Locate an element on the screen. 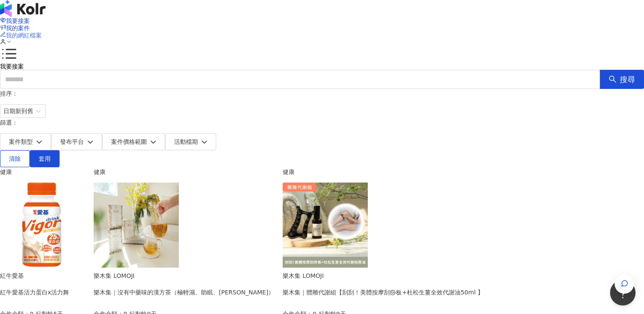 The height and width of the screenshot is (314, 644). span: 我的案件 is located at coordinates (18, 28).